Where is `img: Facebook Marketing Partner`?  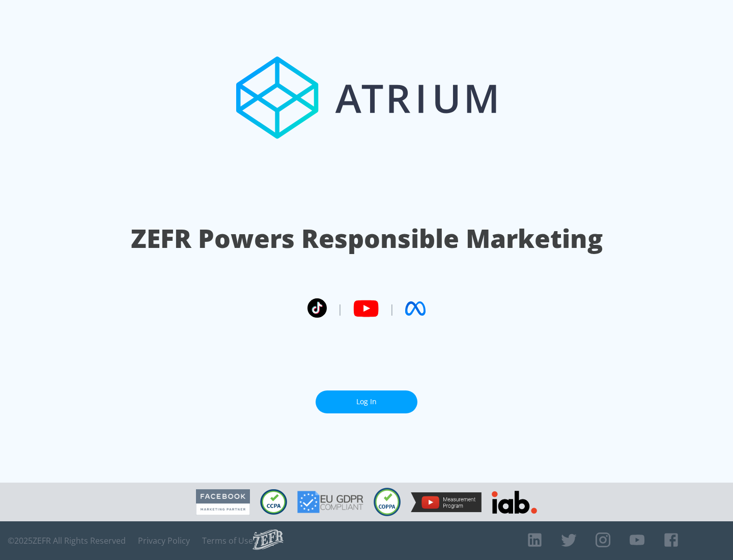
img: Facebook Marketing Partner is located at coordinates (223, 502).